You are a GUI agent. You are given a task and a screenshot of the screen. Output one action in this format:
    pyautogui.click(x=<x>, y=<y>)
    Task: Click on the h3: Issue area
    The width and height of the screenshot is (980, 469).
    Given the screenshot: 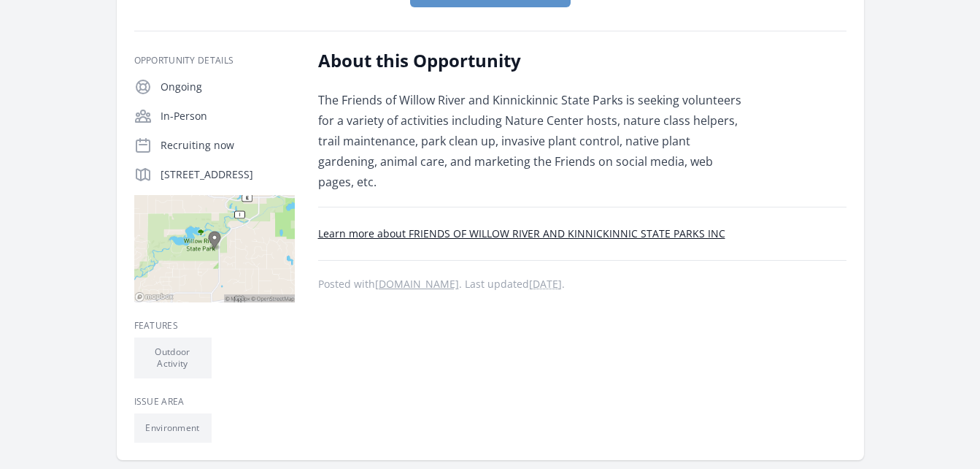 What is the action you would take?
    pyautogui.click(x=215, y=401)
    